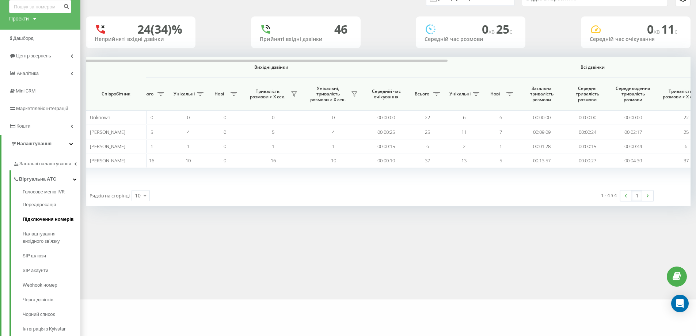 The image size is (696, 336). What do you see at coordinates (587, 160) in the screenshot?
I see `td: 00:00:27` at bounding box center [587, 160].